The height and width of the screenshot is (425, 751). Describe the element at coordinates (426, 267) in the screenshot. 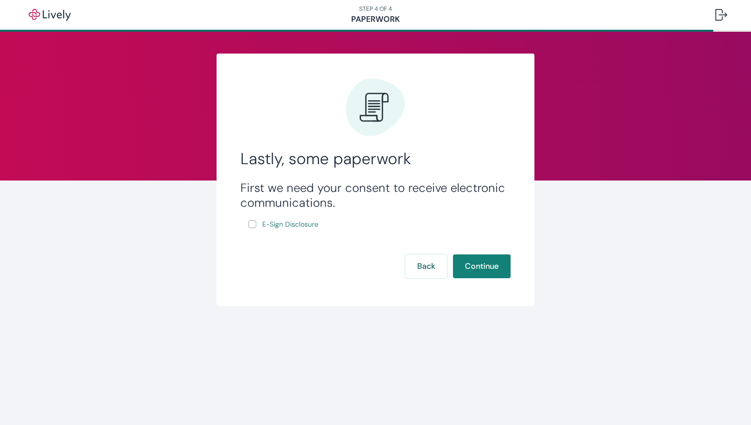

I see `button: Back` at that location.